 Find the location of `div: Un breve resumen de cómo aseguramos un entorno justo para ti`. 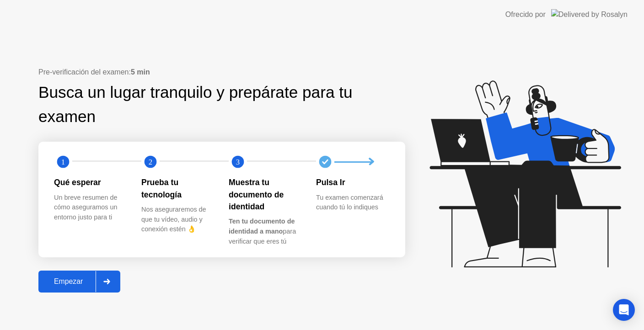

div: Un breve resumen de cómo aseguramos un entorno justo para ti is located at coordinates (90, 207).